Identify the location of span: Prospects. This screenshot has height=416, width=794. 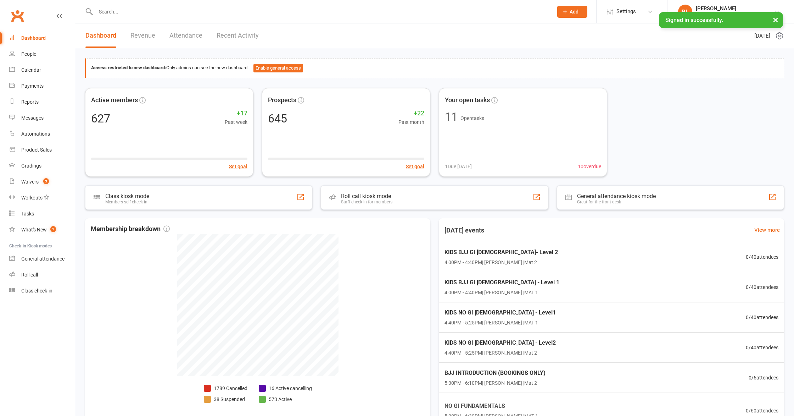
(282, 100).